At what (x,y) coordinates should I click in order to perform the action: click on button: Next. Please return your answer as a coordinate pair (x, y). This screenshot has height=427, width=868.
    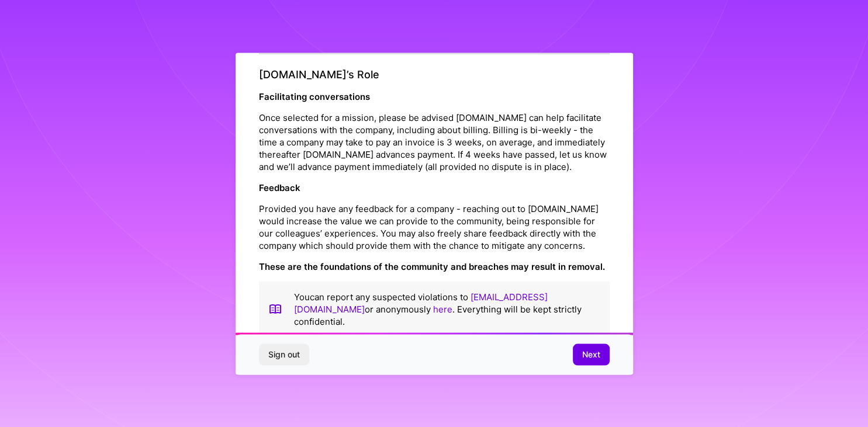
    Looking at the image, I should click on (591, 355).